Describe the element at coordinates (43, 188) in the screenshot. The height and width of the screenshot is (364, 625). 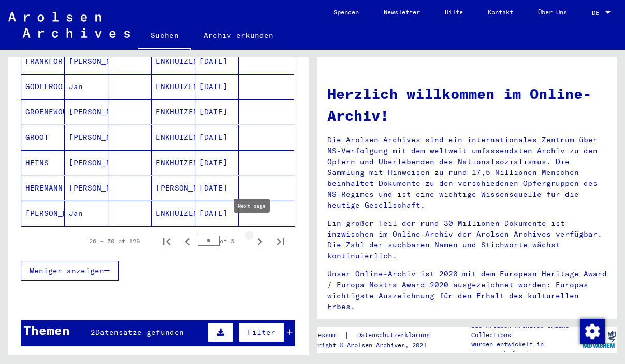
I see `mat-cell: HEREMANN` at that location.